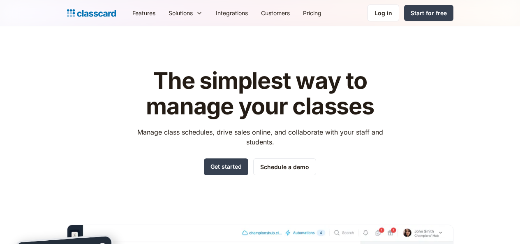 Image resolution: width=520 pixels, height=244 pixels. What do you see at coordinates (232, 13) in the screenshot?
I see `a: Integrations` at bounding box center [232, 13].